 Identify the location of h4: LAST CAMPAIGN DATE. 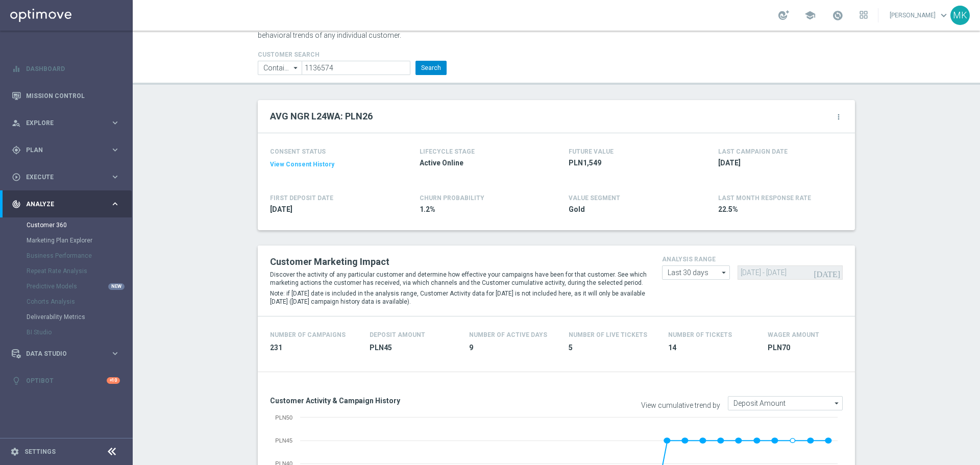
(753, 152).